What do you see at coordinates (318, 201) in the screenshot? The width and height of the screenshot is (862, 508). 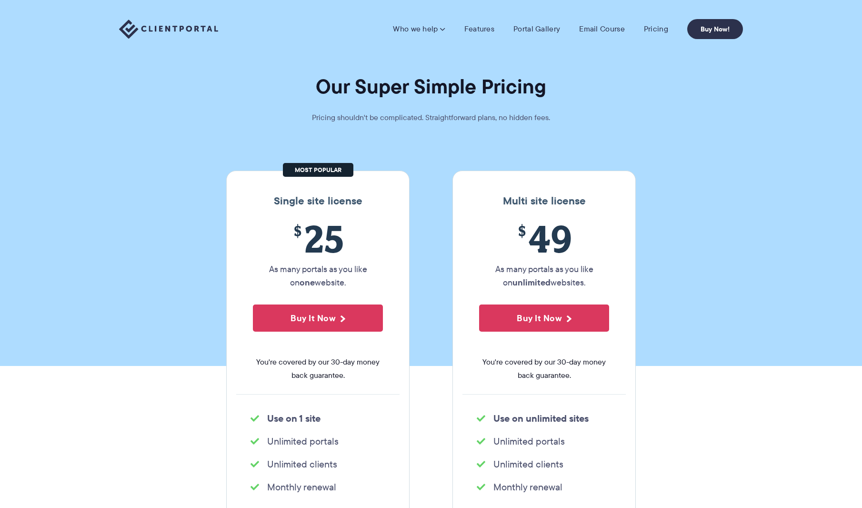 I see `h3: Single site license` at bounding box center [318, 201].